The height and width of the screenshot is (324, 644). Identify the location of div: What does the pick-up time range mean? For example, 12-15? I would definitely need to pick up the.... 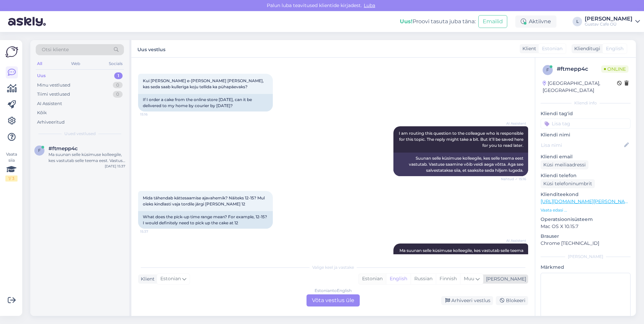
(205, 220).